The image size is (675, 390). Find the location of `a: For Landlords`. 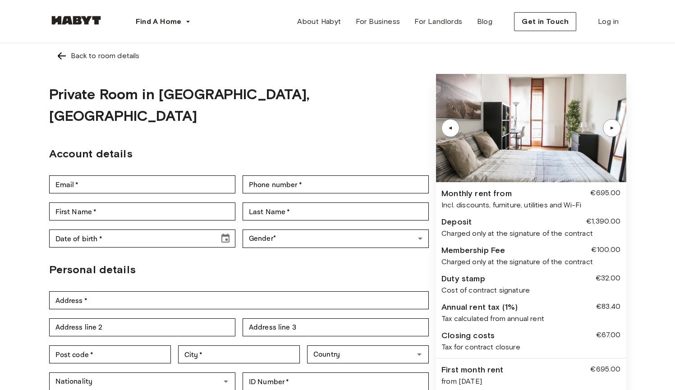

a: For Landlords is located at coordinates (438, 22).